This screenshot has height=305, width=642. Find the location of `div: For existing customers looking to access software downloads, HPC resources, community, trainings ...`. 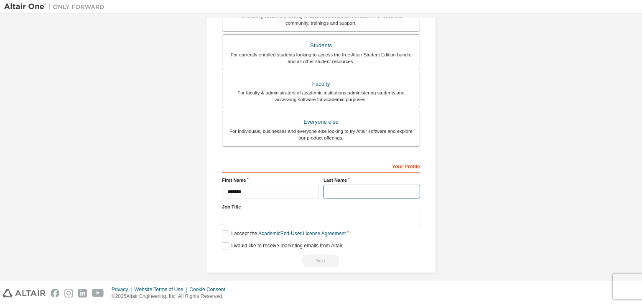

div: For existing customers looking to access software downloads, HPC resources, community, trainings ... is located at coordinates (321, 20).